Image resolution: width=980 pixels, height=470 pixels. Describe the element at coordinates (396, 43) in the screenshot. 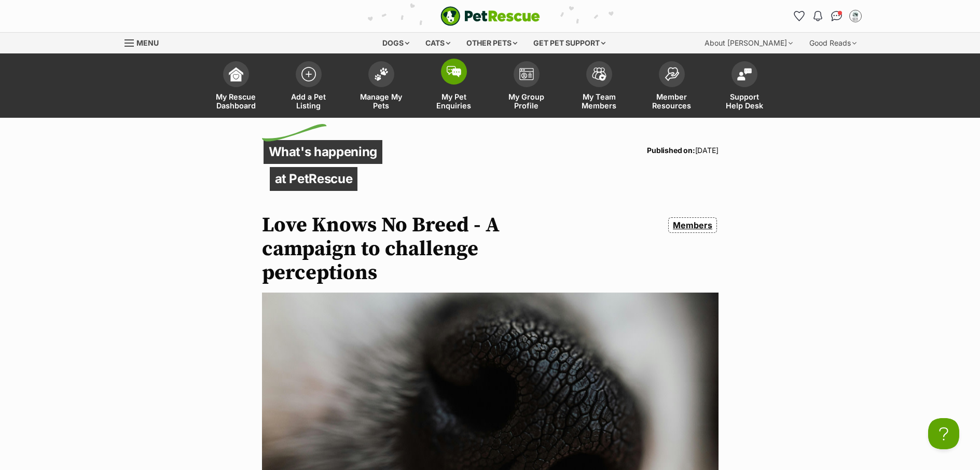

I see `div: Dogs` at that location.